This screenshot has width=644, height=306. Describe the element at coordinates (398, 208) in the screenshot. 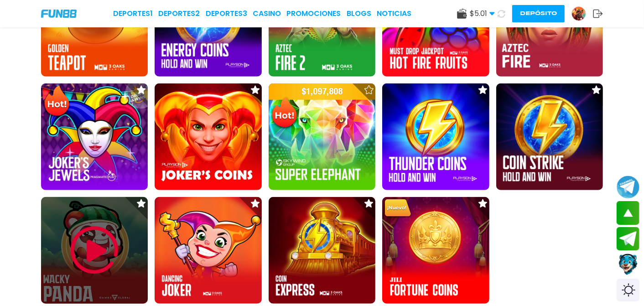

I see `img: New` at that location.